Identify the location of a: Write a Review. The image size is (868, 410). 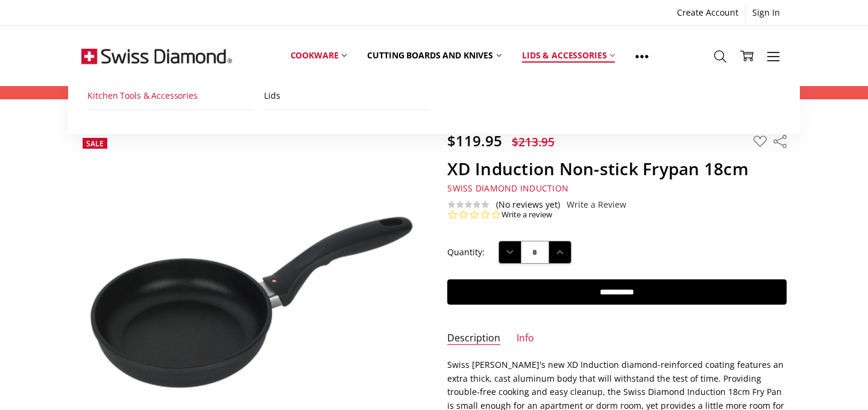
(596, 205).